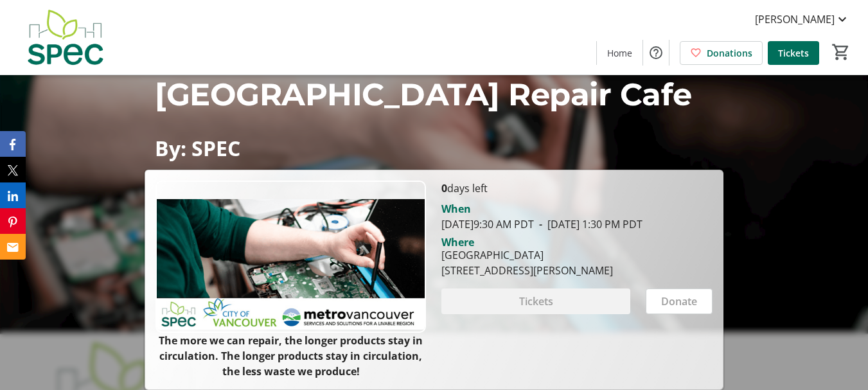 This screenshot has width=868, height=390. Describe the element at coordinates (291, 356) in the screenshot. I see `strong: The more we can repair, the longer products stay in circulation. The longer products stay in circ...` at that location.